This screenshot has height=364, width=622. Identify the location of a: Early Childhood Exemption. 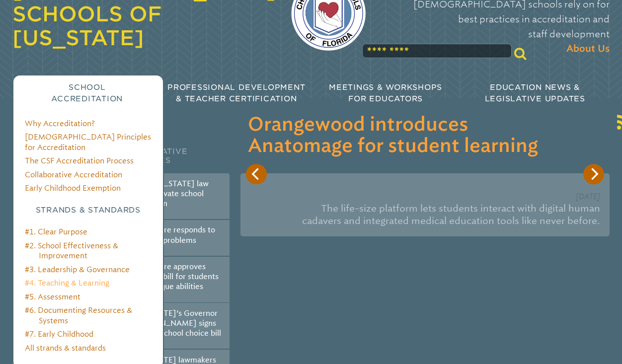
(72, 188).